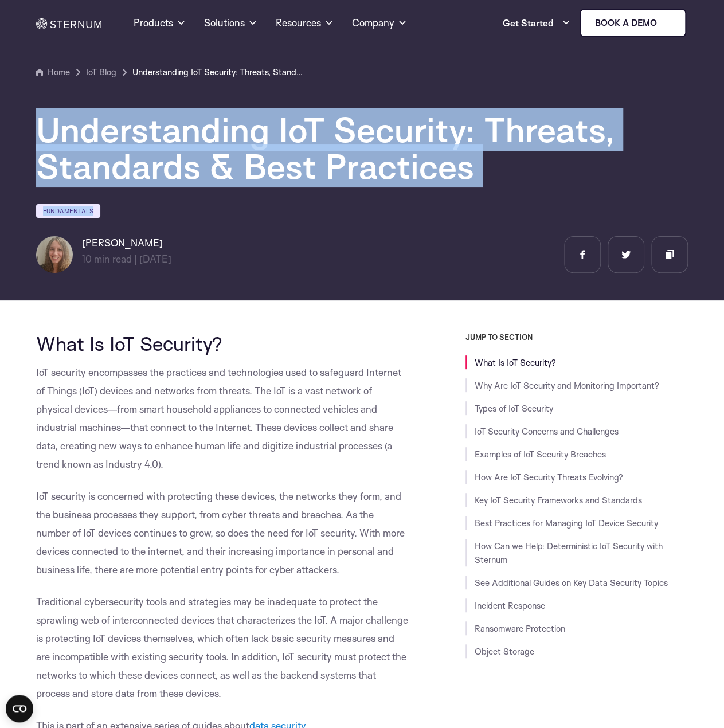 The width and height of the screenshot is (724, 728). What do you see at coordinates (569, 553) in the screenshot?
I see `a: How Can we Help: Deterministic IoT Security with Sternum` at bounding box center [569, 553].